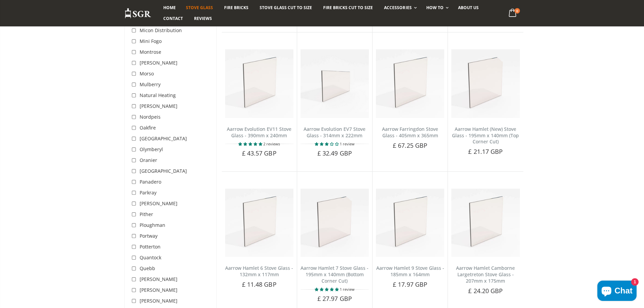  What do you see at coordinates (486, 275) in the screenshot?
I see `a: Aarrow Hamlet Camborne Largetreton Stove Glass - 207mm x 175mm` at bounding box center [486, 275].